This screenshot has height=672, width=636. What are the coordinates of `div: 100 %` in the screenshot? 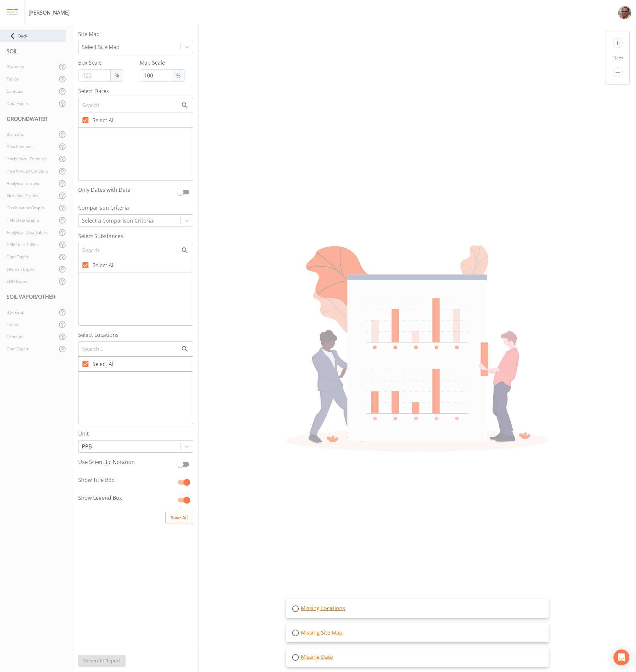 It's located at (618, 58).